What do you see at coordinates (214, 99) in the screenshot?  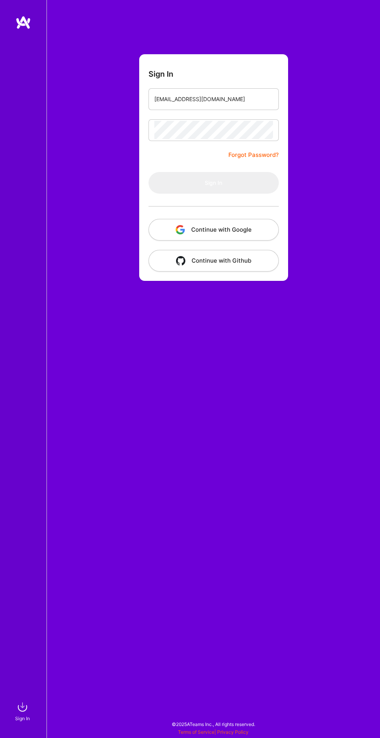 I see `input: Email...` at bounding box center [214, 99].